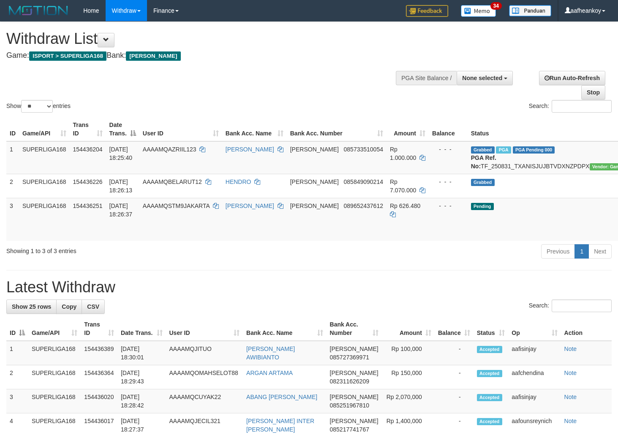 This screenshot has height=437, width=618. Describe the element at coordinates (31, 307) in the screenshot. I see `a: Show 25 rows` at that location.